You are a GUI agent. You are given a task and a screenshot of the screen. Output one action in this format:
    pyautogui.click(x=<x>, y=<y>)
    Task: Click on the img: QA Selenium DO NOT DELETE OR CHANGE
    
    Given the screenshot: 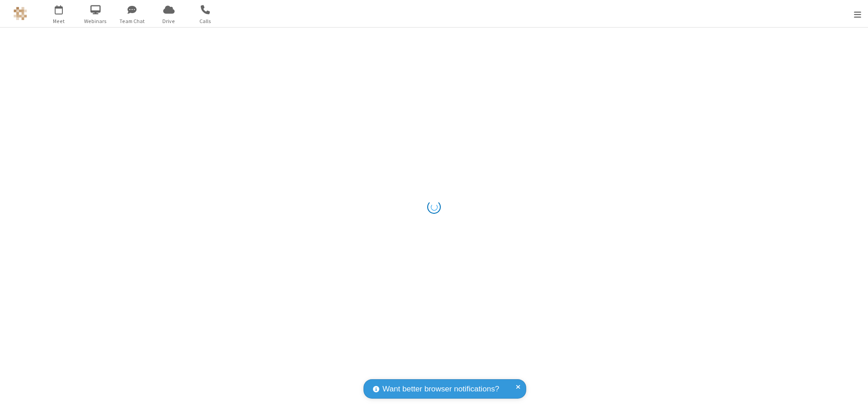 What is the action you would take?
    pyautogui.click(x=20, y=13)
    